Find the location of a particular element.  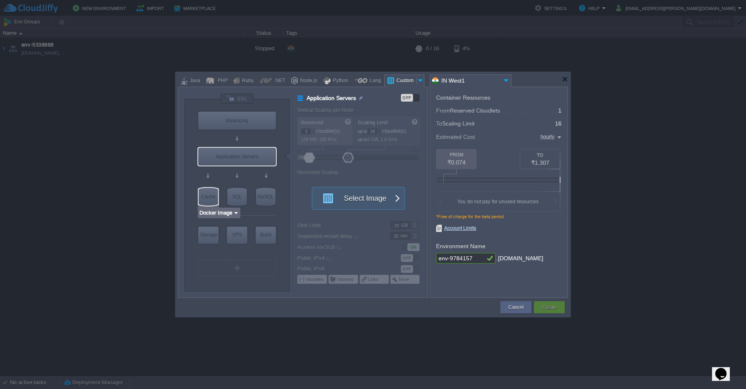

div: Elastic VPS is located at coordinates (237, 235).